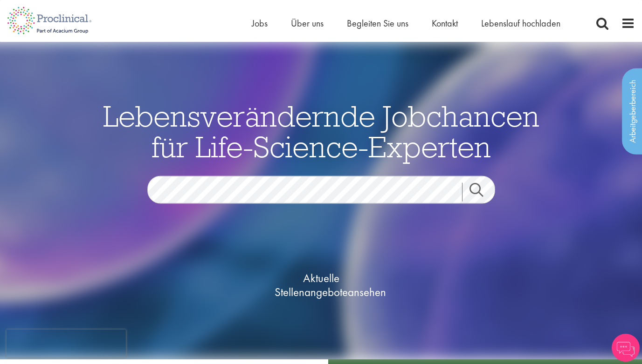 This screenshot has height=364, width=642. I want to click on img: Chatbot, so click(626, 348).